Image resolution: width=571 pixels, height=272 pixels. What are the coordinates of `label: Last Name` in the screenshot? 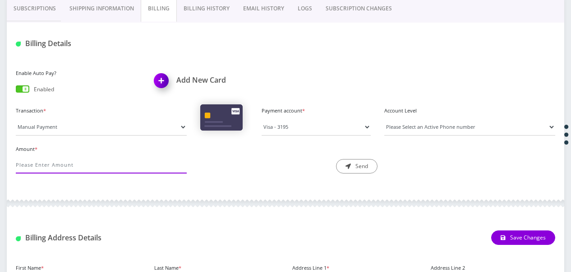 It's located at (168, 268).